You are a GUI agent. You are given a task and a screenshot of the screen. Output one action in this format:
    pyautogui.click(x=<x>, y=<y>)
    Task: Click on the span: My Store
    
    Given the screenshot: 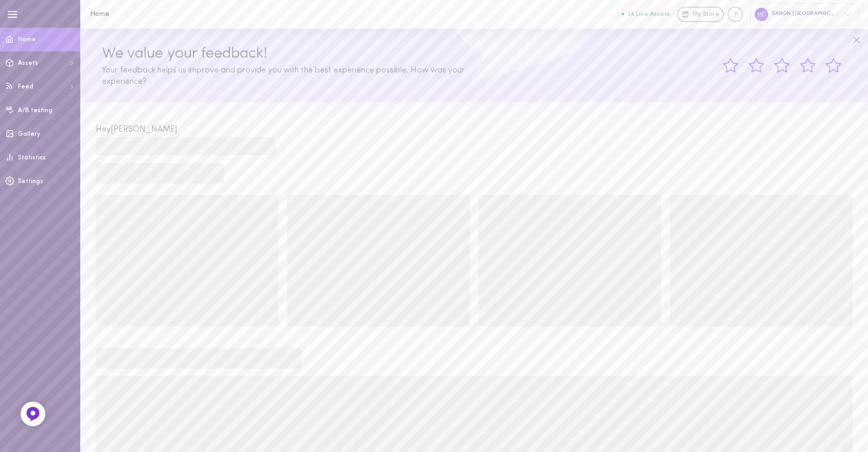 What is the action you would take?
    pyautogui.click(x=705, y=15)
    